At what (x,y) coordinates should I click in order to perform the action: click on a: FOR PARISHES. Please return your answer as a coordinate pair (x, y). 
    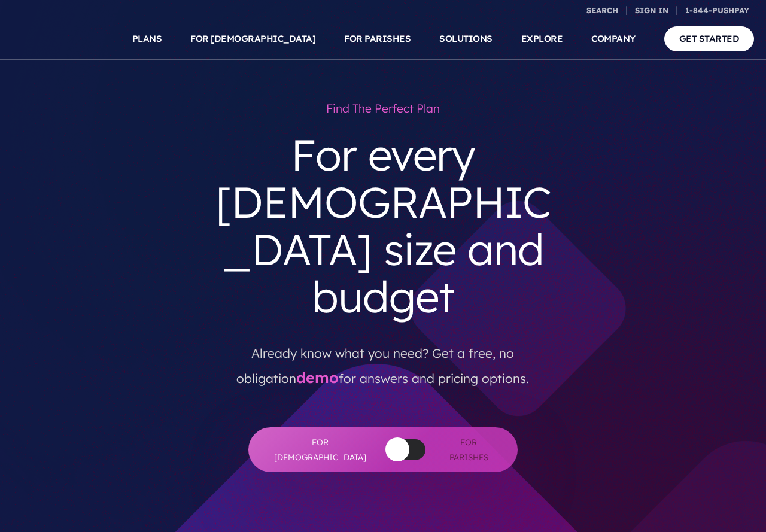
    Looking at the image, I should click on (377, 39).